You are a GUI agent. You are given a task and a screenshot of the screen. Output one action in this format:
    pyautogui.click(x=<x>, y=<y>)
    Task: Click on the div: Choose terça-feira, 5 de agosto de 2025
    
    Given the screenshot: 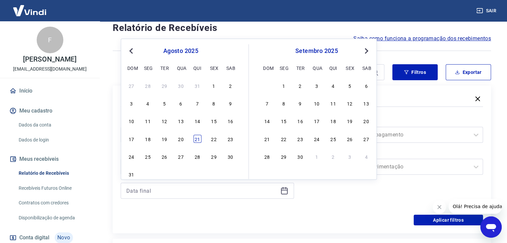 What is the action you would take?
    pyautogui.click(x=164, y=103)
    